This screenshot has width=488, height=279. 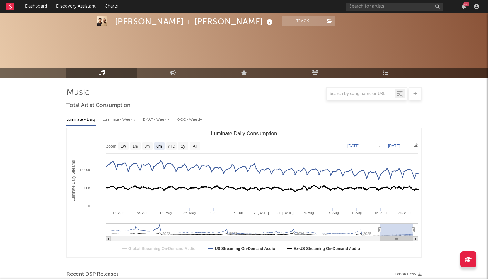 I want to click on input: Search for artists, so click(x=394, y=6).